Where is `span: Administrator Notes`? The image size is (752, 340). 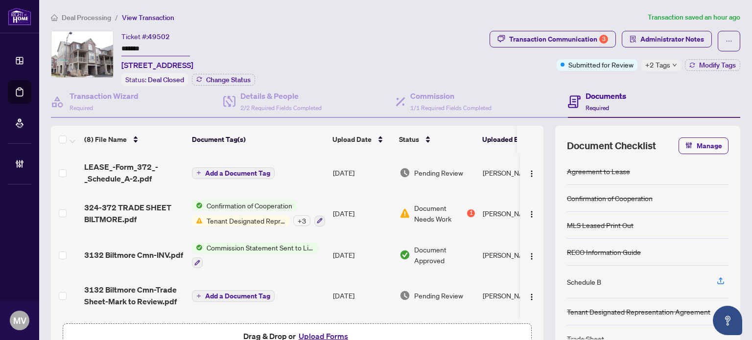
span: Administrator Notes is located at coordinates (672, 39).